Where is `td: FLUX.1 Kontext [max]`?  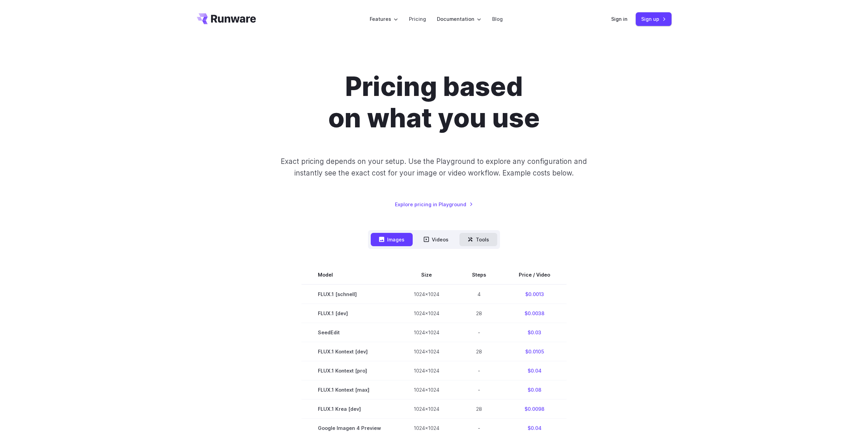 td: FLUX.1 Kontext [max] is located at coordinates (349, 390).